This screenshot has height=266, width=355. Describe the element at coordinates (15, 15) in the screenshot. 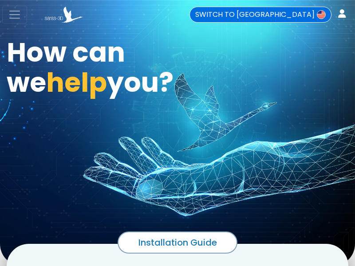

I see `button: Toggle navigation` at that location.